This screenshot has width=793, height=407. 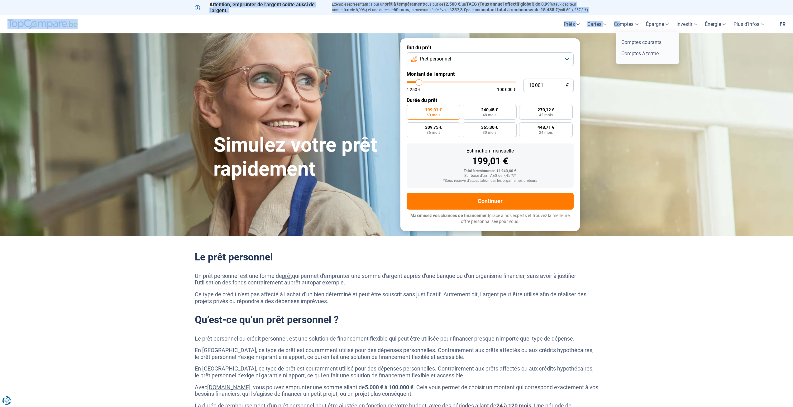 I want to click on h1: Simulez votre prêt rapidement, so click(x=303, y=157).